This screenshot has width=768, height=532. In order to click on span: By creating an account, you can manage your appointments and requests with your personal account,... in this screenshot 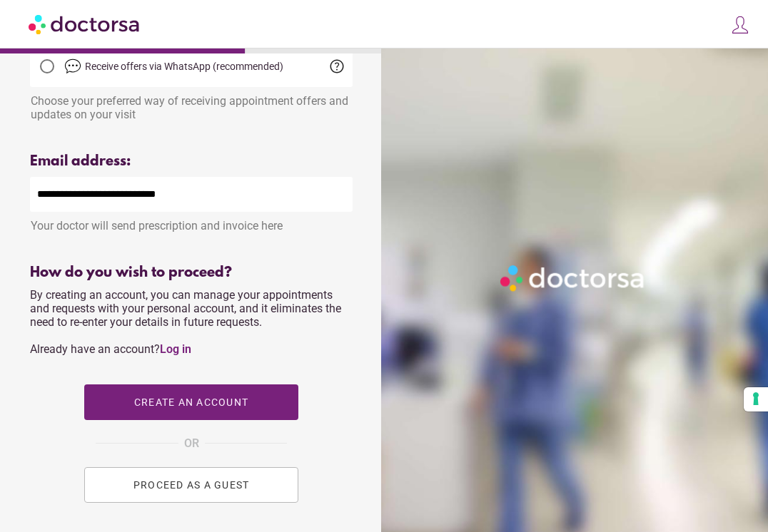, I will do `click(185, 322)`.